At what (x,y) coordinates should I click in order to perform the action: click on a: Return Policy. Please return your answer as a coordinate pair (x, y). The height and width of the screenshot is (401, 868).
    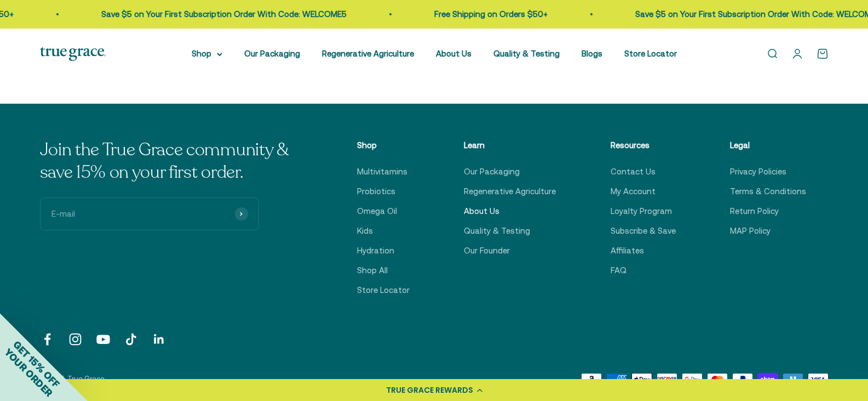
    Looking at the image, I should click on (754, 211).